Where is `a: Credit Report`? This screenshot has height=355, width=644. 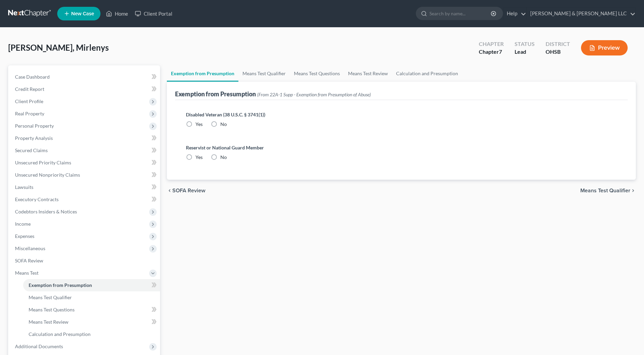
a: Credit Report is located at coordinates (85, 89).